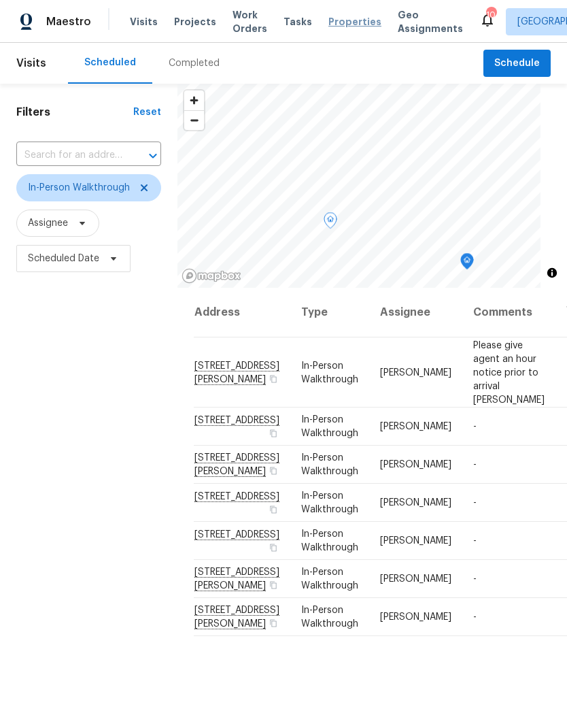  Describe the element at coordinates (298, 22) in the screenshot. I see `span: Tasks` at that location.